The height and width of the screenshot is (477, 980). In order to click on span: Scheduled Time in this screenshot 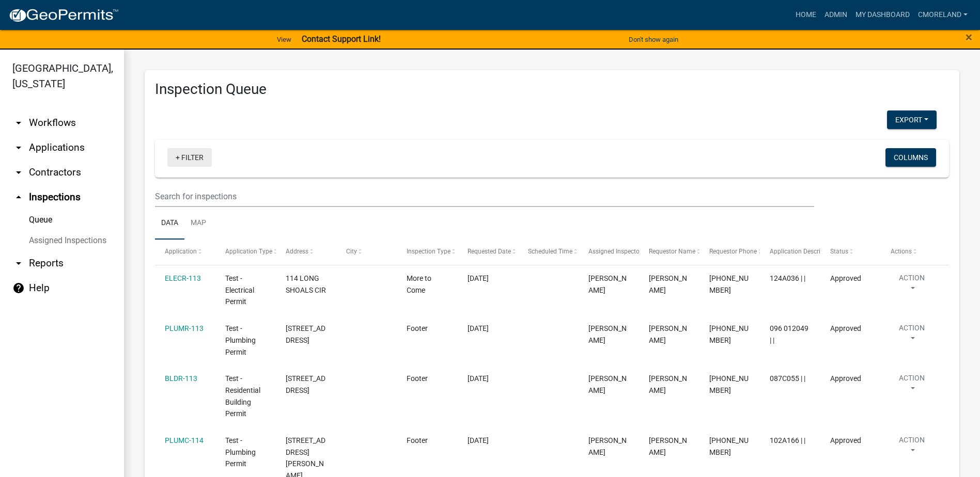, I will do `click(550, 251)`.